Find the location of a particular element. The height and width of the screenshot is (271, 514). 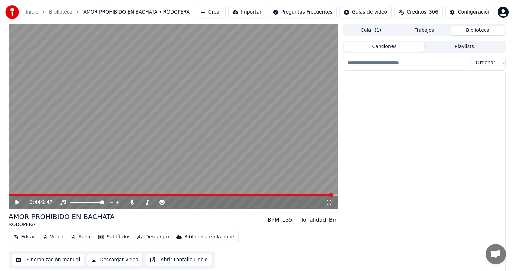

div: RODOPERA is located at coordinates (62, 225).